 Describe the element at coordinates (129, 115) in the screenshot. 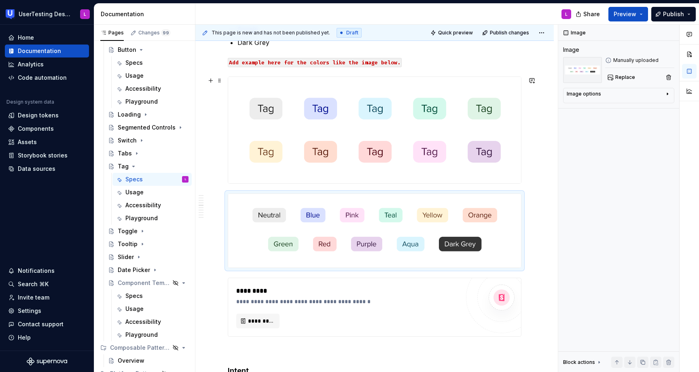

I see `div: Loading` at that location.